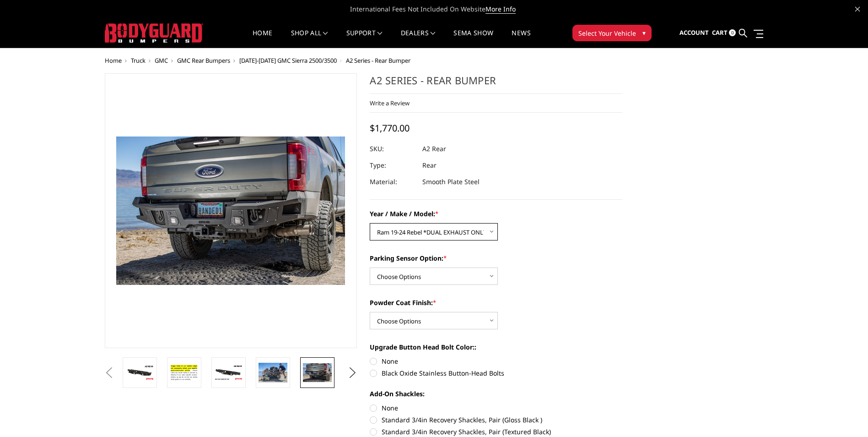  Describe the element at coordinates (496, 258) in the screenshot. I see `label: Parking Sensor Option:` at that location.